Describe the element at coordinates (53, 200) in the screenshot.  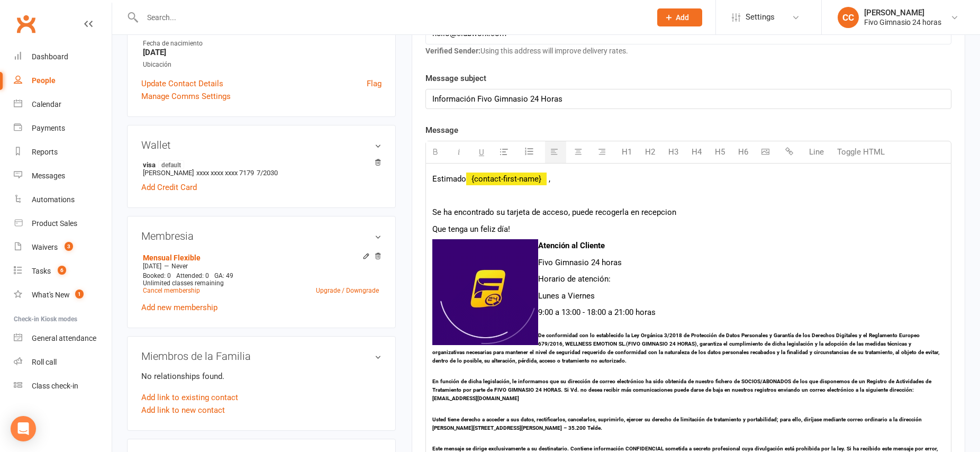
I see `div: Automations` at that location.